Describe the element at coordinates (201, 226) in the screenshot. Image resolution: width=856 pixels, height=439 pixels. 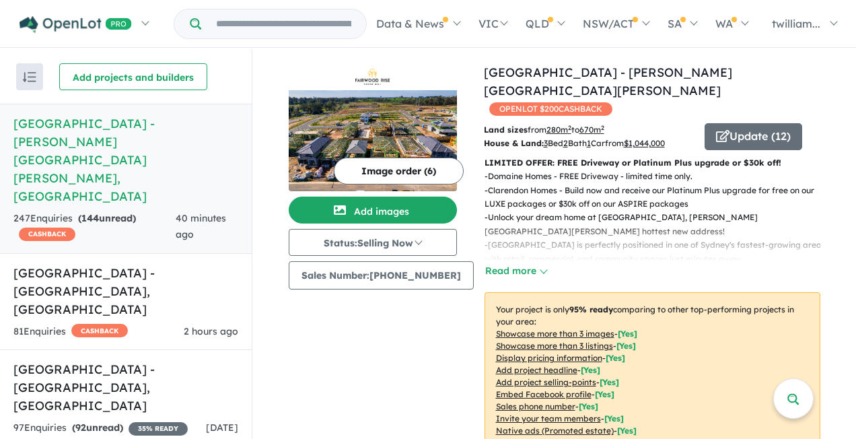
I see `span: 40 minutes ago` at that location.